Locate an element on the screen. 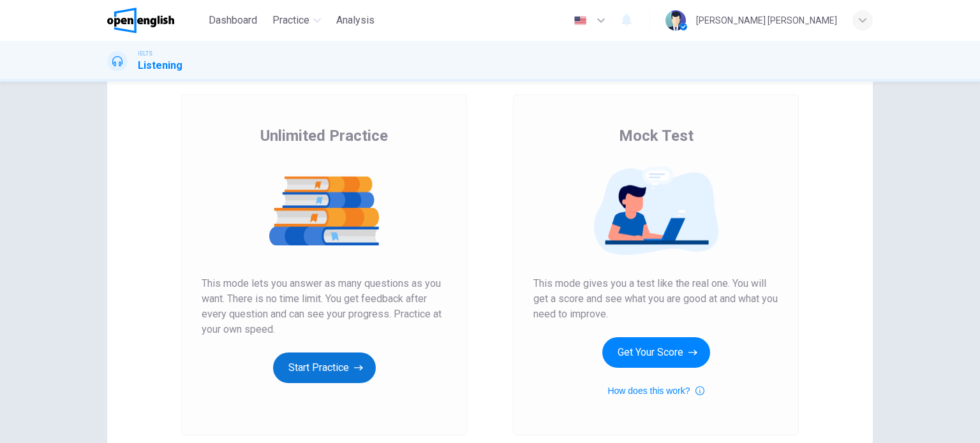 This screenshot has width=980, height=443. span: Dashboard is located at coordinates (233, 20).